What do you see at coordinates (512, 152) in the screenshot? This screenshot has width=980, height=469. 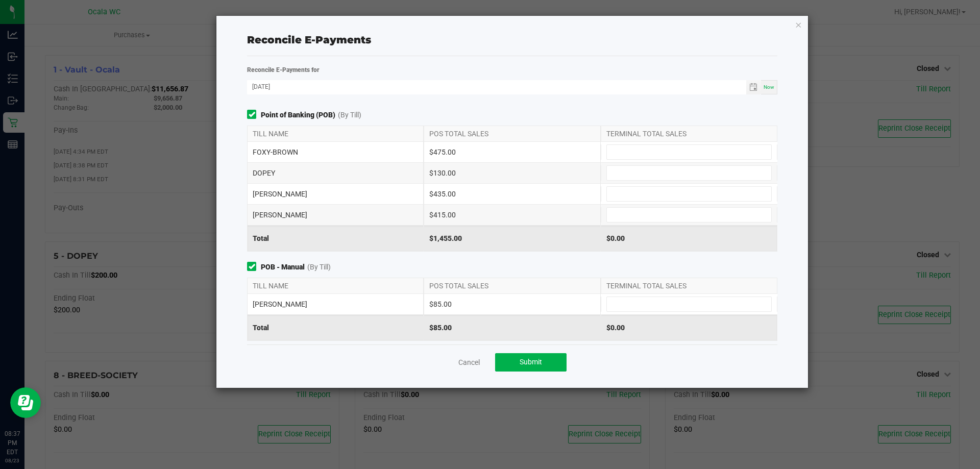 I see `div: $475.00` at bounding box center [512, 152].